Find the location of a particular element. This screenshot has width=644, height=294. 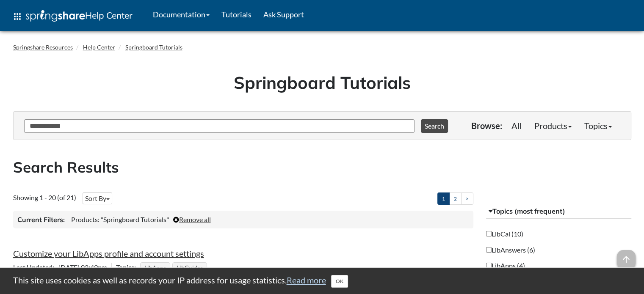

input: LibCal (10) is located at coordinates (488, 233).